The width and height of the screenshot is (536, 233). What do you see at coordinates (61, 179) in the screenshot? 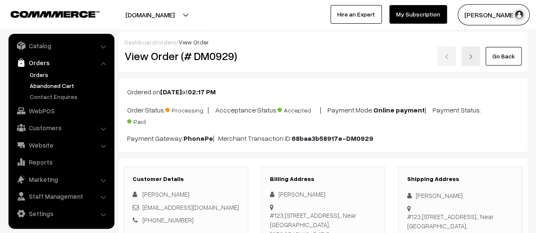
I see `a: Marketing` at bounding box center [61, 179].